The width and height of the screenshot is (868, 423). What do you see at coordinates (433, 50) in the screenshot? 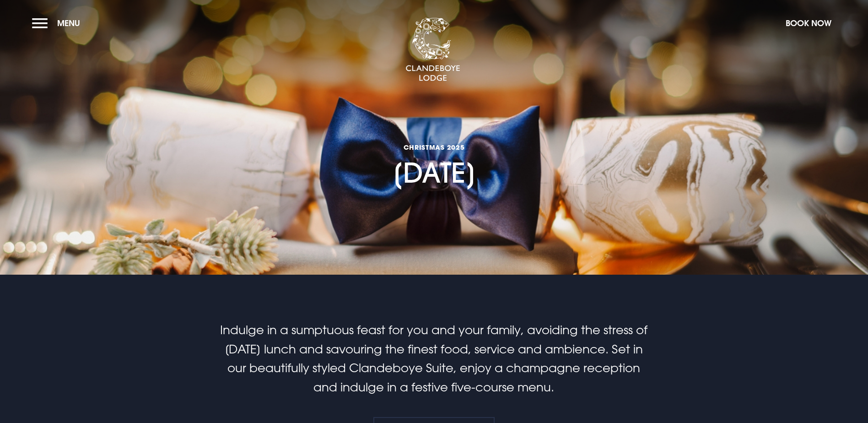
I see `img: Clandeboye Lodge` at bounding box center [433, 50].